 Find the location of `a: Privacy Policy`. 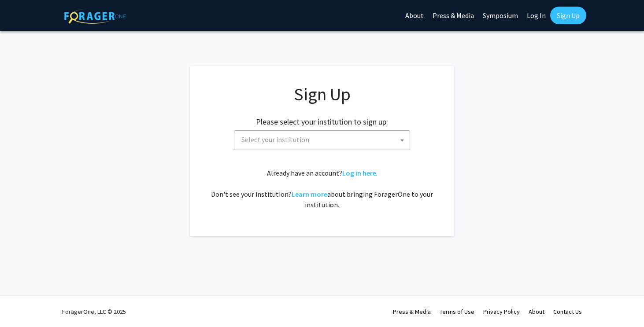

a: Privacy Policy is located at coordinates (501, 311).